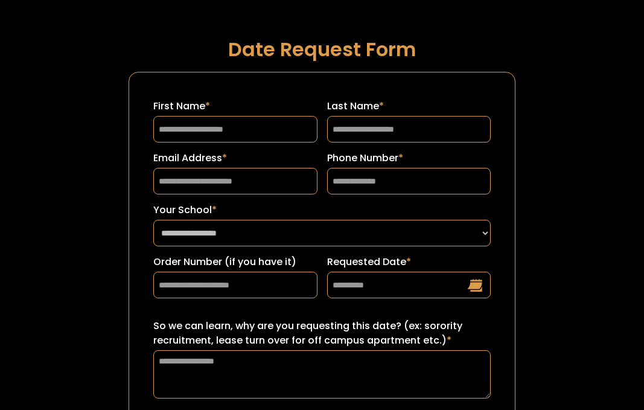  Describe the element at coordinates (322, 333) in the screenshot. I see `label: So we can learn, why are you requesting this date? (ex: sorority recruitment, lease turn over for...` at that location.